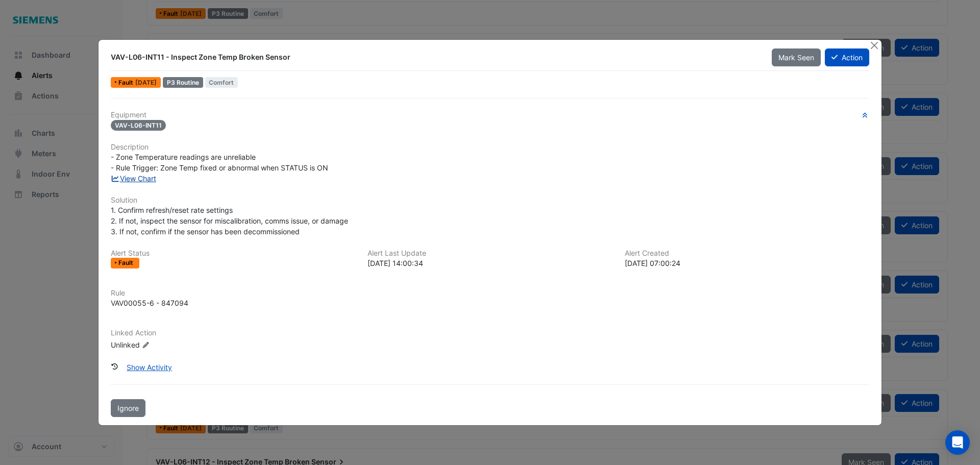 This screenshot has height=465, width=980. I want to click on div: Open Intercom Messenger, so click(957, 442).